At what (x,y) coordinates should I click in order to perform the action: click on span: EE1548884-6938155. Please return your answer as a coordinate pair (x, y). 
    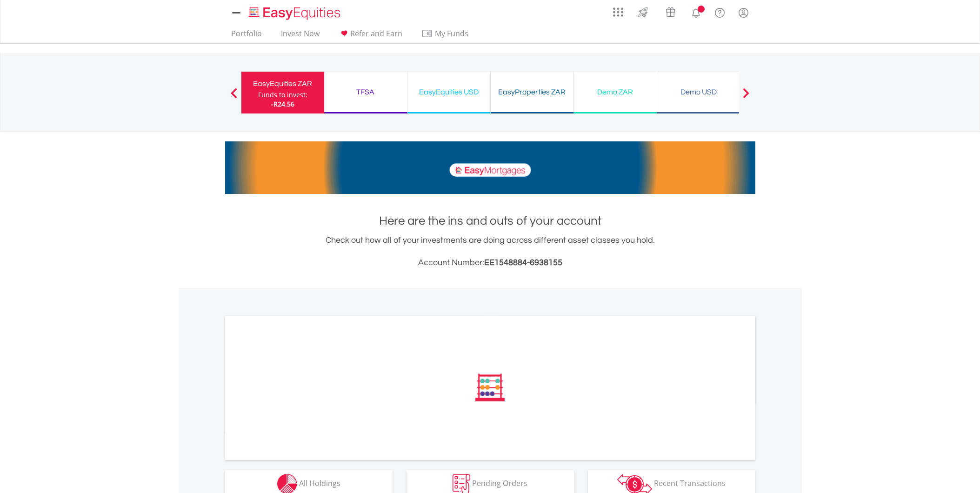
    Looking at the image, I should click on (524, 262).